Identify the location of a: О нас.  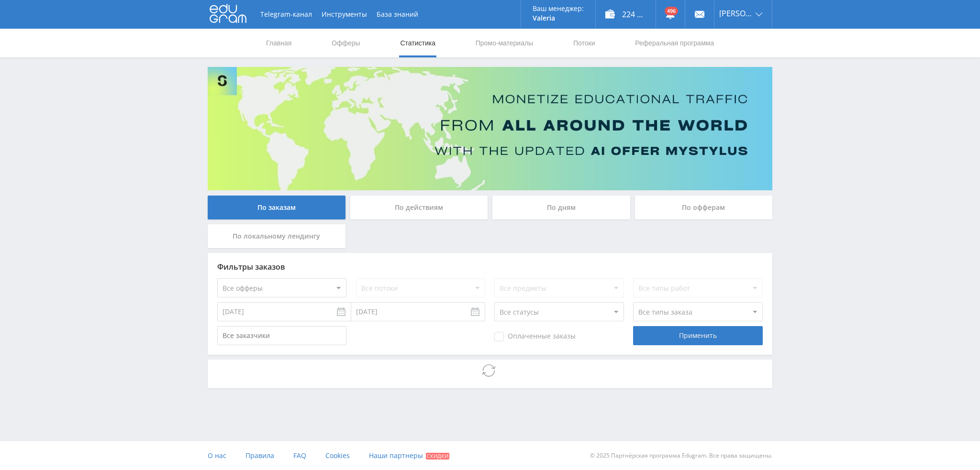
(217, 456).